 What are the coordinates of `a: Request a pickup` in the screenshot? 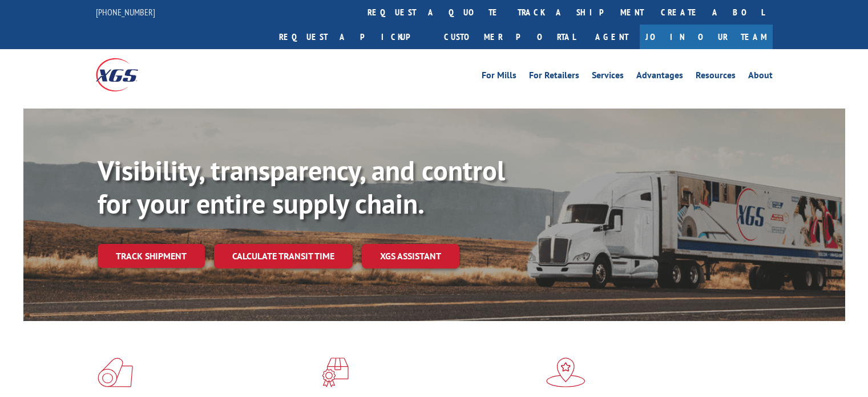 It's located at (353, 36).